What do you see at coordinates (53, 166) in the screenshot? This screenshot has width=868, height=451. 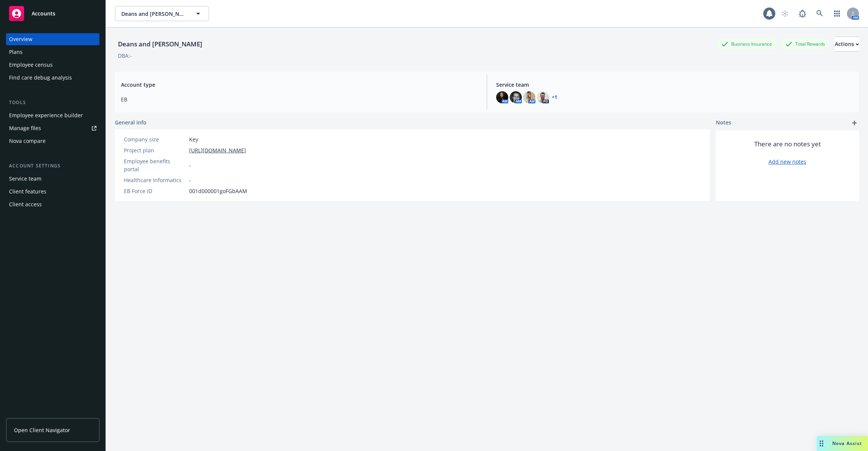 I see `div: Account settings` at bounding box center [53, 166].